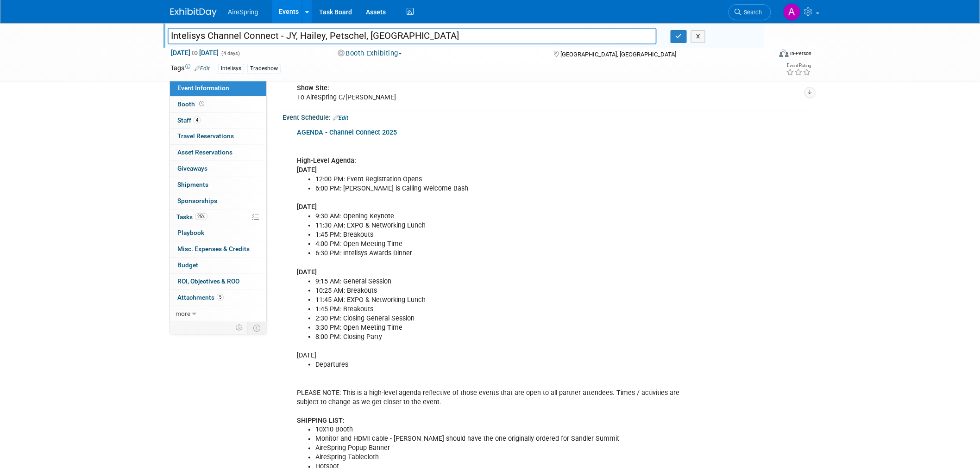 This screenshot has height=468, width=980. What do you see at coordinates (509, 254) in the screenshot?
I see `li: 6:30 PM: Intelisys Awards Dinner` at bounding box center [509, 254].